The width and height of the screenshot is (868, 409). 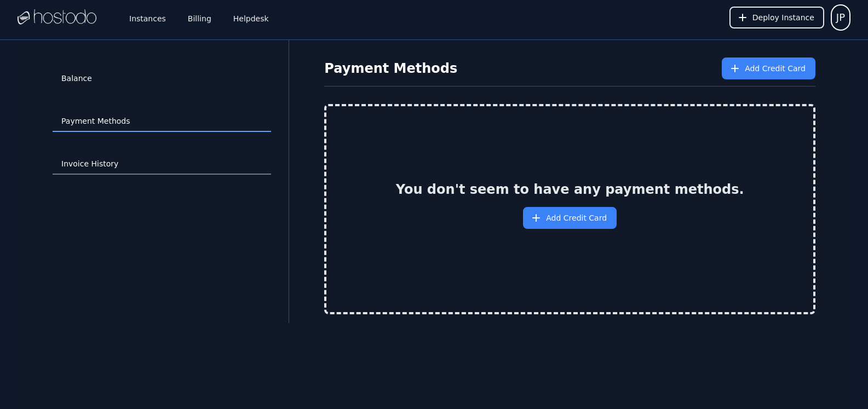 What do you see at coordinates (57, 17) in the screenshot?
I see `img: Logo` at bounding box center [57, 17].